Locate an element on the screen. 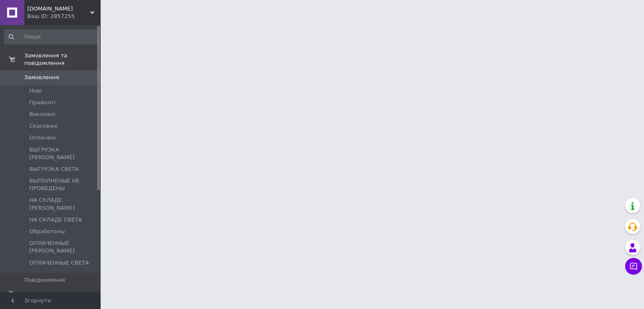  span: Обработаны is located at coordinates (47, 231).